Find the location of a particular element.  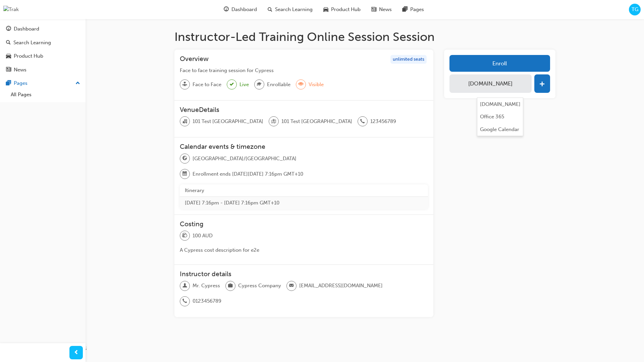

span: graduationCap-icon is located at coordinates (259, 85).